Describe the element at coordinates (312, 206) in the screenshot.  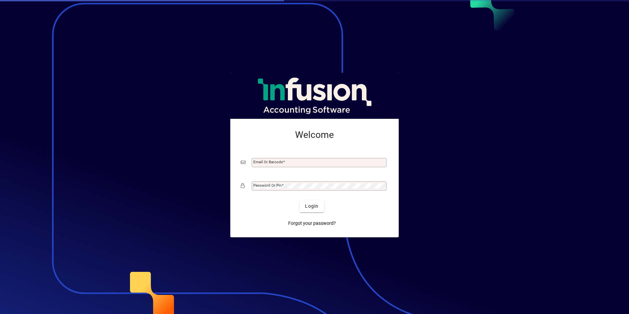
I see `span: Login` at that location.